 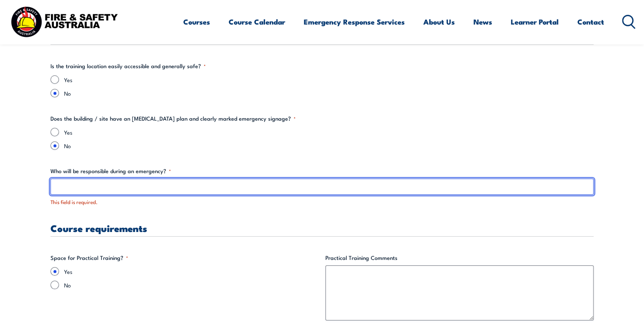 I want to click on legend: Is the training location easily accessible and generally safe?, so click(x=128, y=66).